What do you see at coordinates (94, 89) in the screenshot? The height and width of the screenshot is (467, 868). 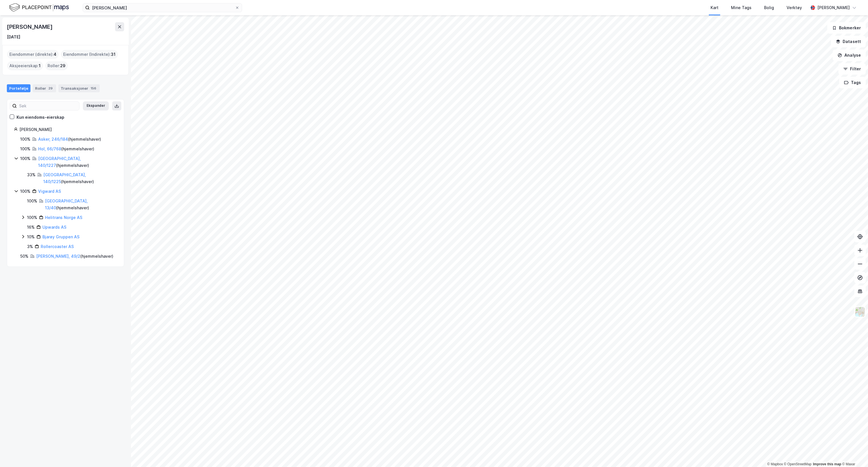 I see `div: 156` at bounding box center [94, 89].